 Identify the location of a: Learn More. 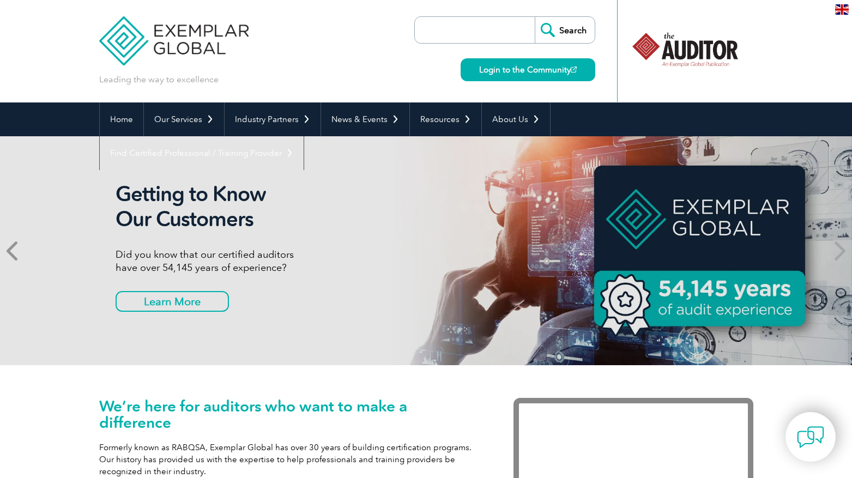
(172, 302).